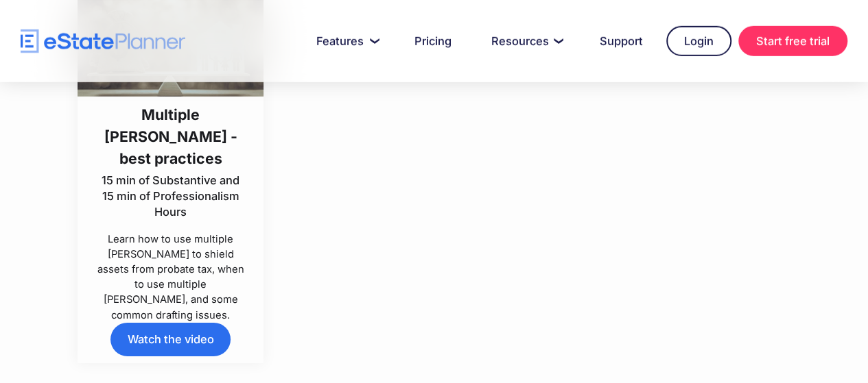  I want to click on a: Features, so click(345, 41).